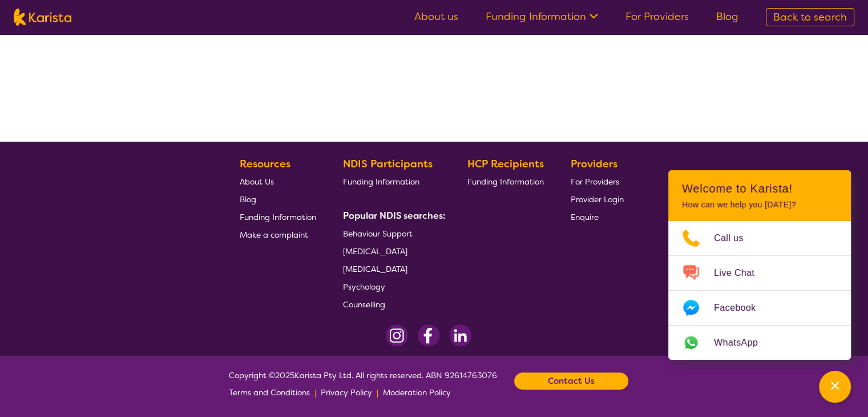 This screenshot has width=868, height=417. What do you see at coordinates (743, 343) in the screenshot?
I see `span: WhatsApp` at bounding box center [743, 343].